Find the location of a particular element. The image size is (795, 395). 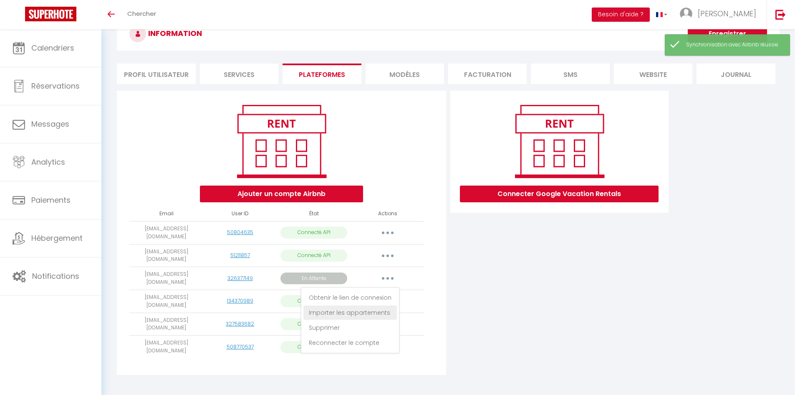

h3: INFORMATION is located at coordinates (448, 34).